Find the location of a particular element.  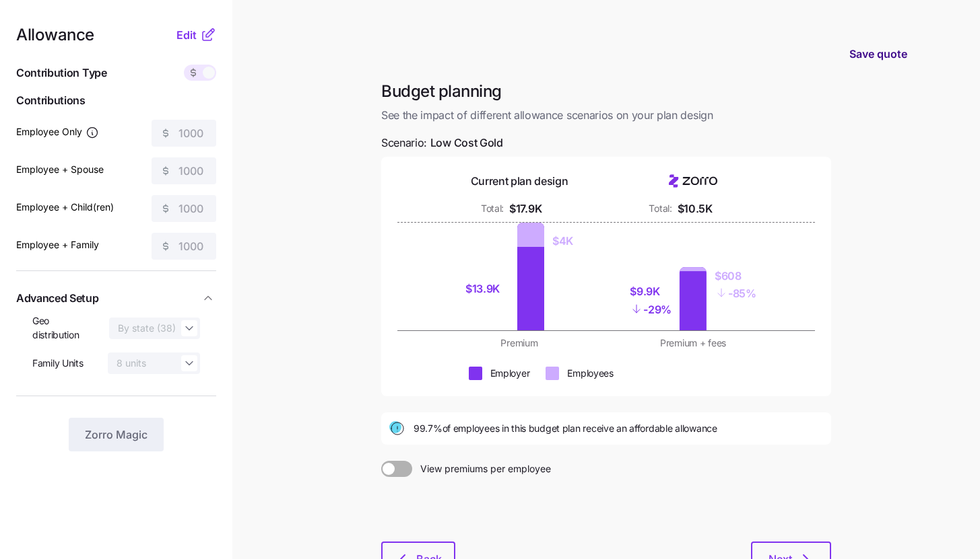

div: Advanced Setup is located at coordinates (116, 349).